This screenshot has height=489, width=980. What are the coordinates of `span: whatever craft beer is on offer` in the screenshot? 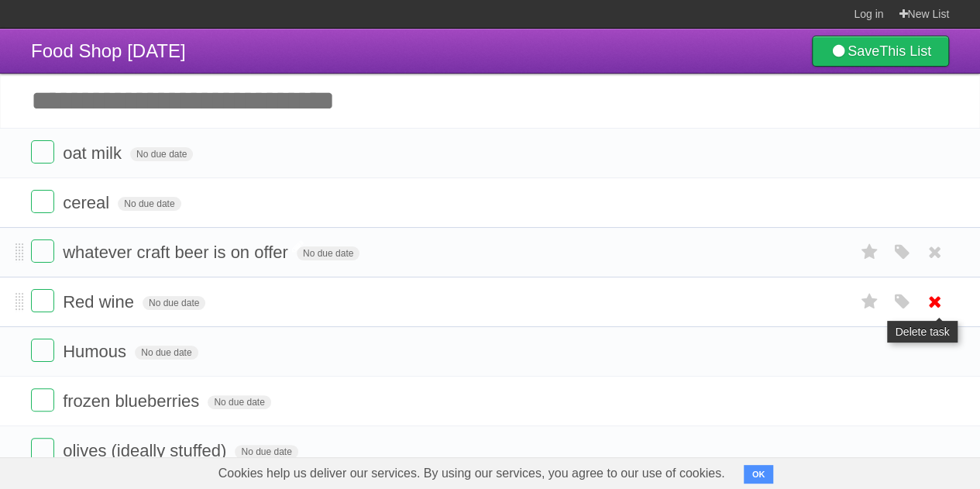 It's located at (178, 252).